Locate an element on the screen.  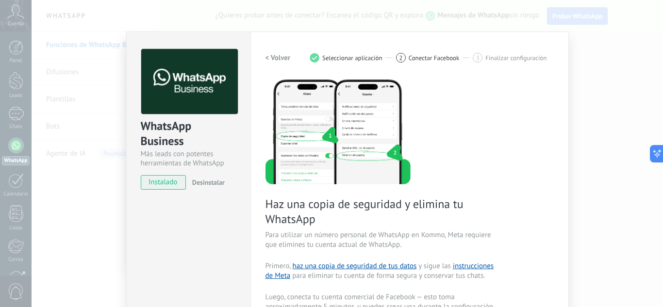
div: Más leads con potentes herramientas de WhatsApp is located at coordinates (188, 159).